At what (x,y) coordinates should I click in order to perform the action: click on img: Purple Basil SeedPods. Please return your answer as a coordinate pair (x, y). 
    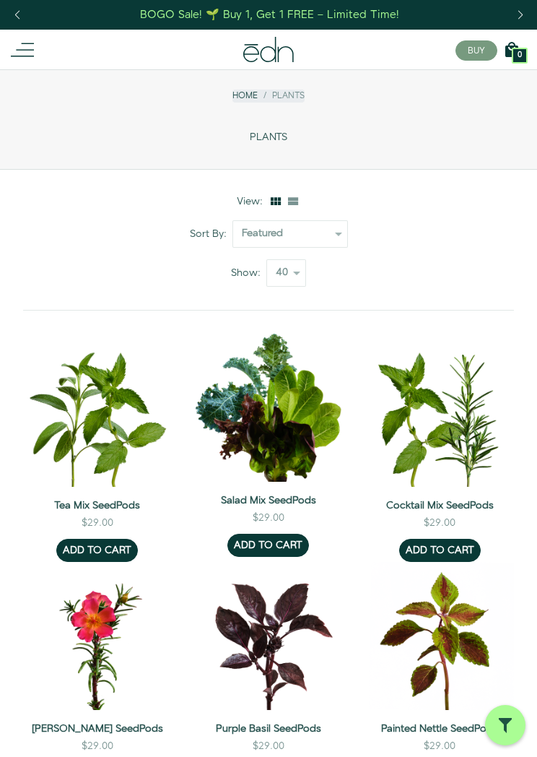
    Looking at the image, I should click on (268, 636).